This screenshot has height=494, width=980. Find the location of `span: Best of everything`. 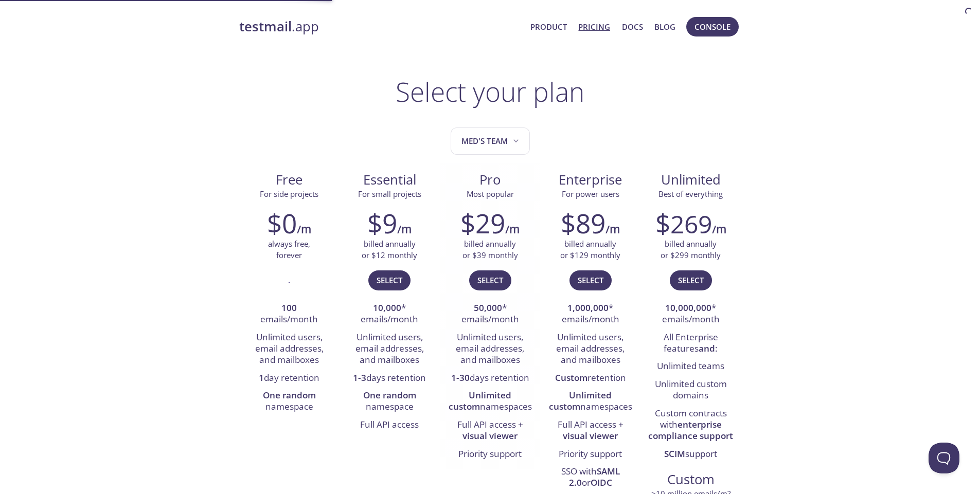

span: Best of everything is located at coordinates (690, 194).